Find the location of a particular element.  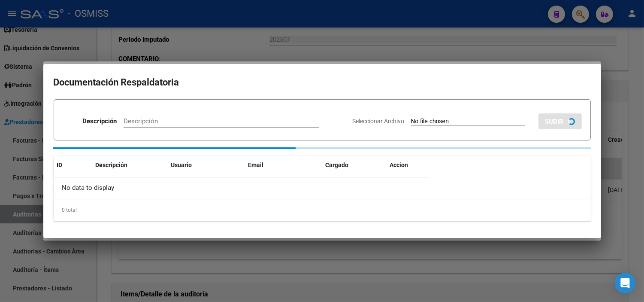

span: Accion is located at coordinates (399, 165).